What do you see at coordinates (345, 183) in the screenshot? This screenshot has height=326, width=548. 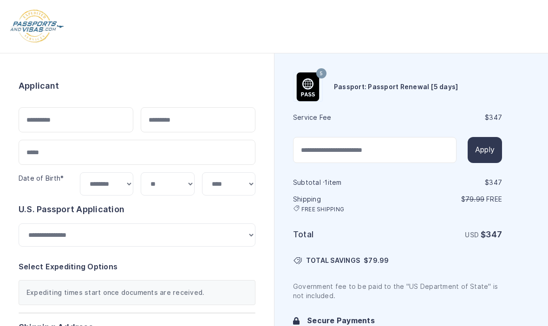 I see `h6: Subtotal · item` at bounding box center [345, 183].